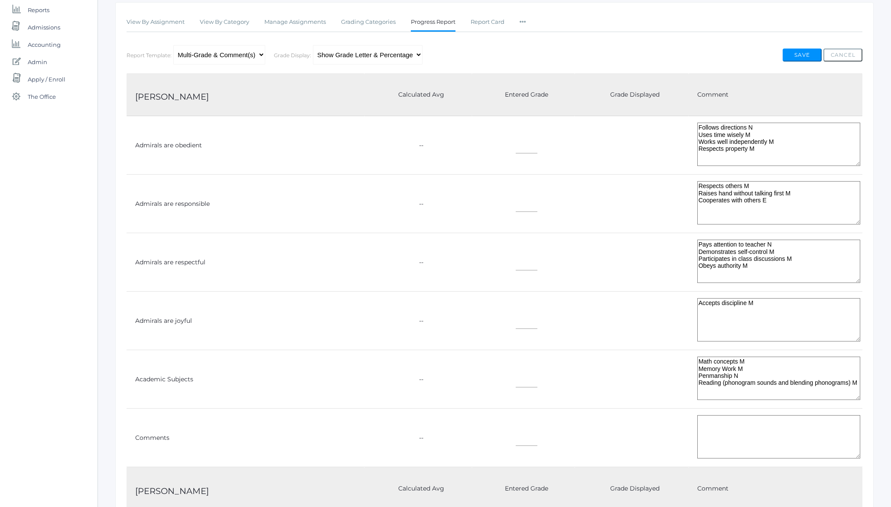 The height and width of the screenshot is (507, 891). Describe the element at coordinates (843, 55) in the screenshot. I see `button: Cancel` at that location.